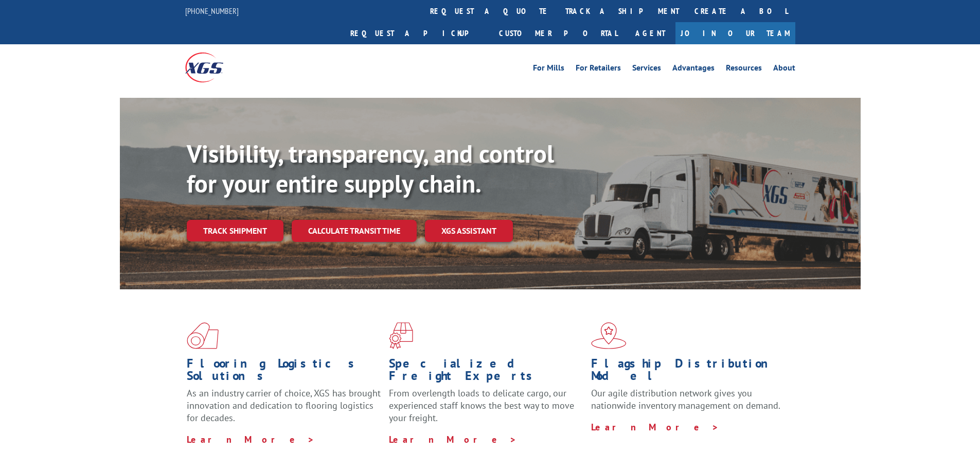  Describe the element at coordinates (693, 70) in the screenshot. I see `a: Advantages` at that location.